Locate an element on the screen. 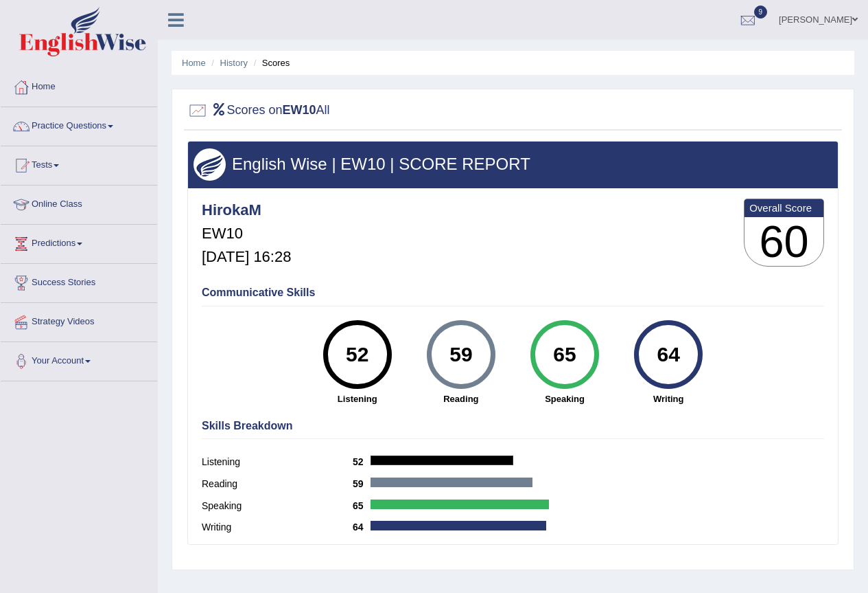  b: 52 is located at coordinates (362, 461).